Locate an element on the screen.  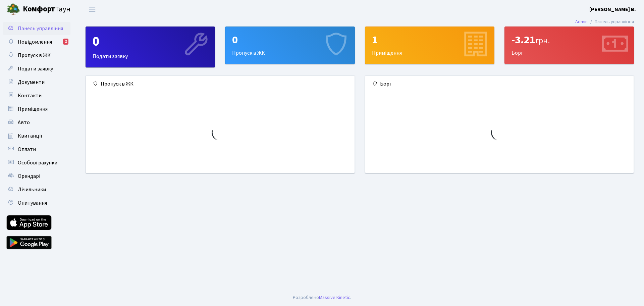
a: Подати заявку is located at coordinates (37, 69).